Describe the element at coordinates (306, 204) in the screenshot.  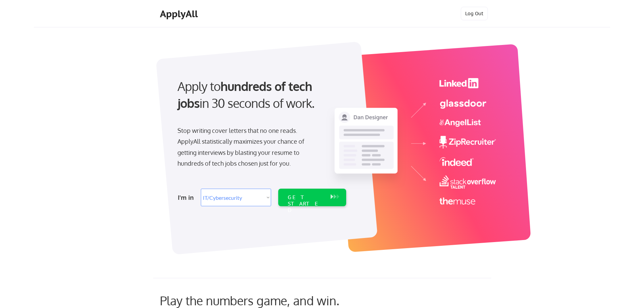
I see `div: GET STARTED` at that location.